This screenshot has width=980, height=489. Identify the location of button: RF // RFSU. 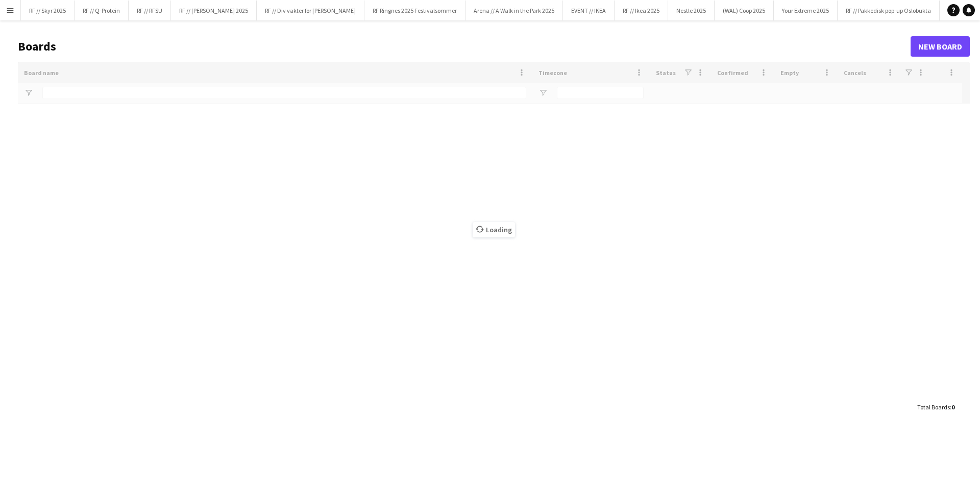
(150, 10).